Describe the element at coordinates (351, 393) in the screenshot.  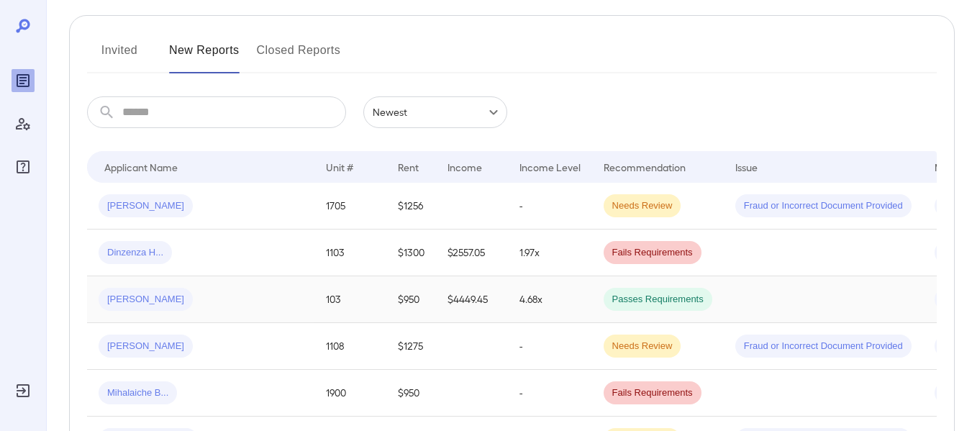
I see `td: 1900` at that location.